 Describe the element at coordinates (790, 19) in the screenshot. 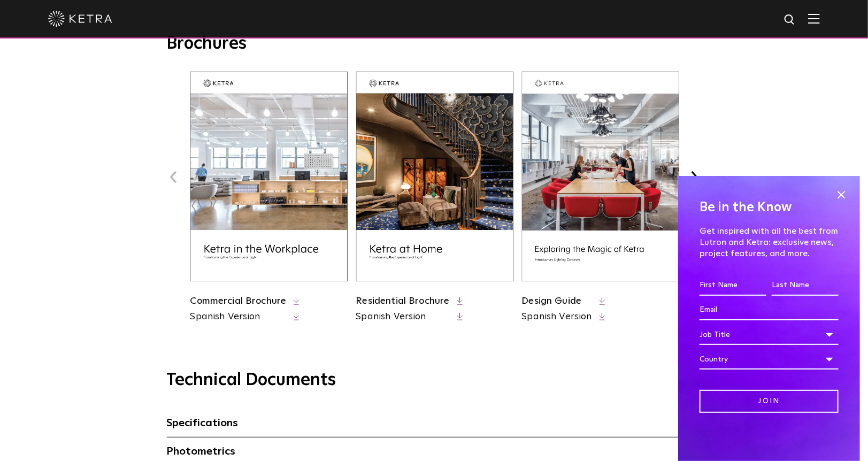

I see `img: search icon` at that location.